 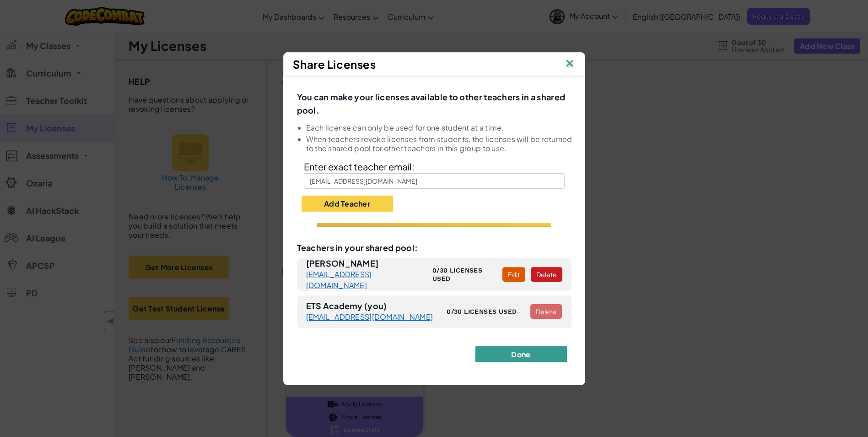 What do you see at coordinates (514, 274) in the screenshot?
I see `button: Edit` at bounding box center [514, 274].